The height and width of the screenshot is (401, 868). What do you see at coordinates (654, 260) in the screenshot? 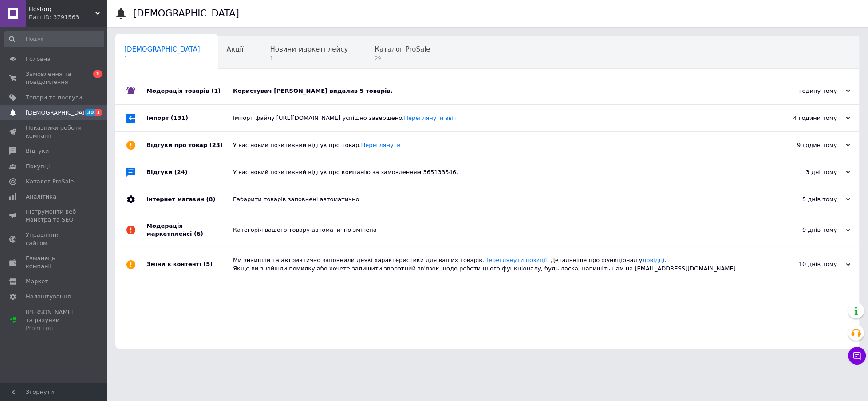
I see `a: довідці` at bounding box center [654, 260].